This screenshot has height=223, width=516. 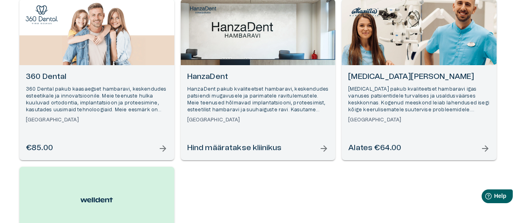 I want to click on img: Maxilla Hambakliinik logo, so click(x=364, y=12).